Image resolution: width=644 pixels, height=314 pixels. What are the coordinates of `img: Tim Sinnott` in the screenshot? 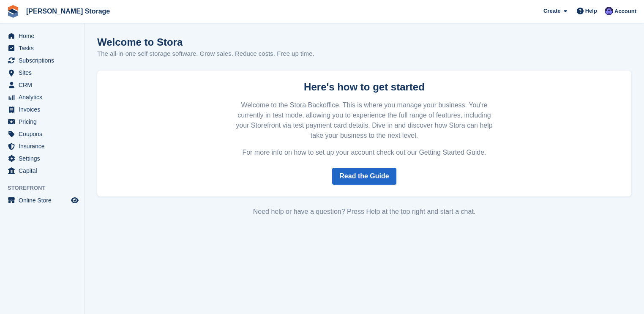 It's located at (609, 11).